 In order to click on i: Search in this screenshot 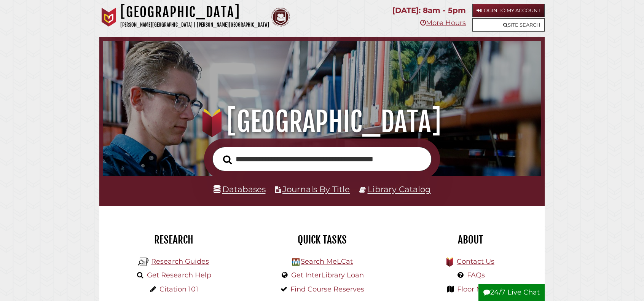, I will do `click(227, 159)`.